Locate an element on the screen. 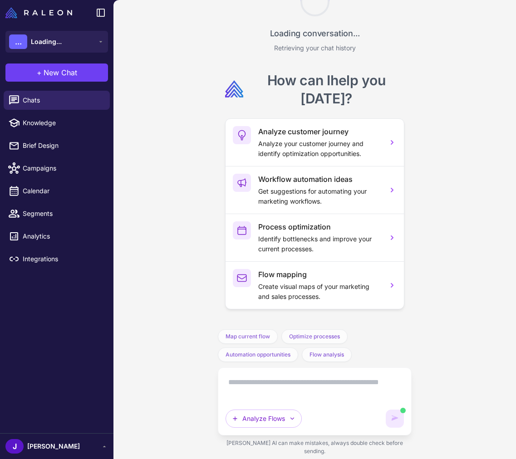 The image size is (516, 459). span: Map current flow is located at coordinates (248, 337).